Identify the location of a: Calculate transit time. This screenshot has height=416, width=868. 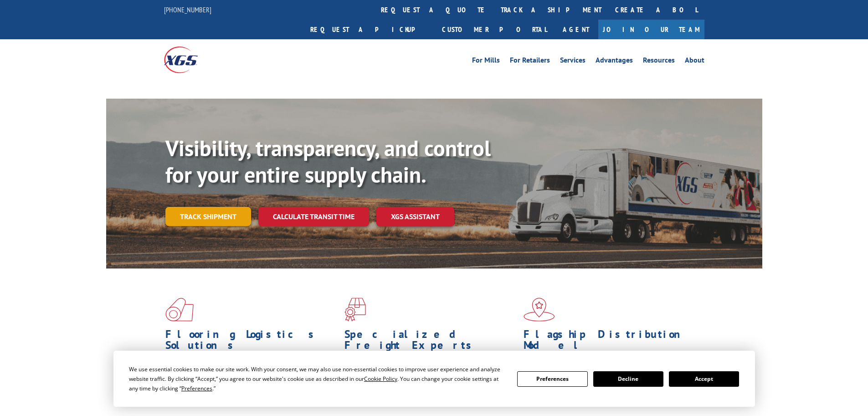
(313, 216).